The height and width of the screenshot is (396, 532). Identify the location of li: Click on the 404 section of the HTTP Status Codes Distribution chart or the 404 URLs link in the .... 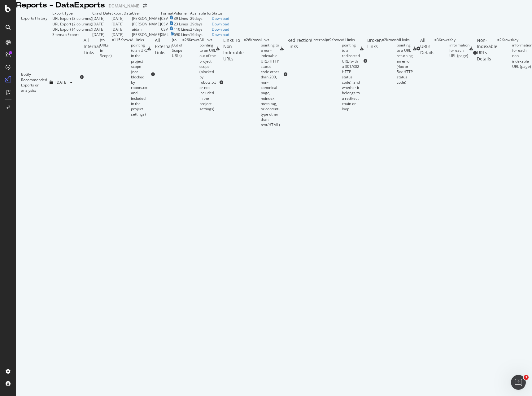
(88, 149).